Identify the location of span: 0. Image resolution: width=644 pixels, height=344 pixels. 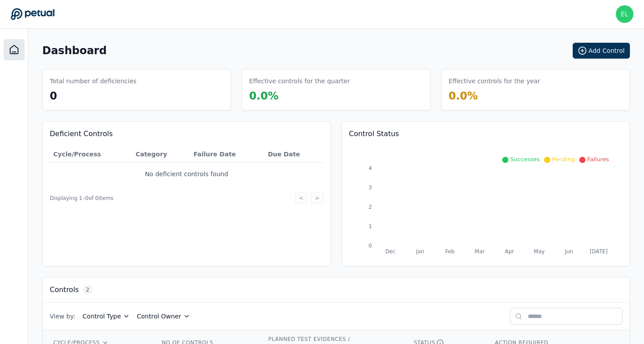
(53, 96).